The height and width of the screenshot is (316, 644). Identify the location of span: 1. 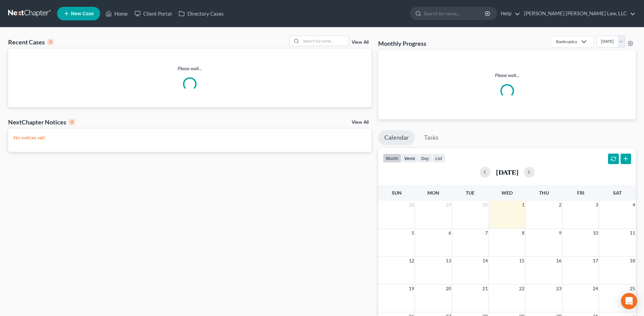
(523, 204).